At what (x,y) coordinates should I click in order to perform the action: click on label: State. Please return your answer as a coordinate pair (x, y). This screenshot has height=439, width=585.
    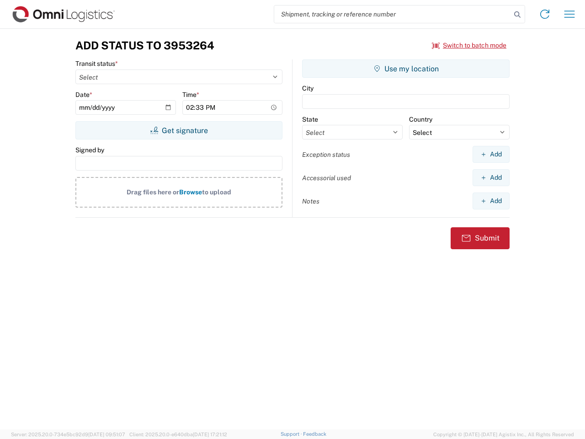
    Looking at the image, I should click on (310, 119).